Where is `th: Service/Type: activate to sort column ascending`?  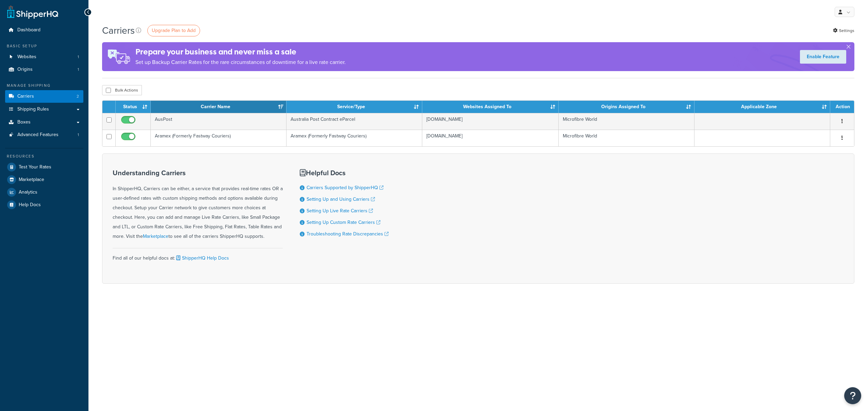
th: Service/Type: activate to sort column ascending is located at coordinates (354, 107).